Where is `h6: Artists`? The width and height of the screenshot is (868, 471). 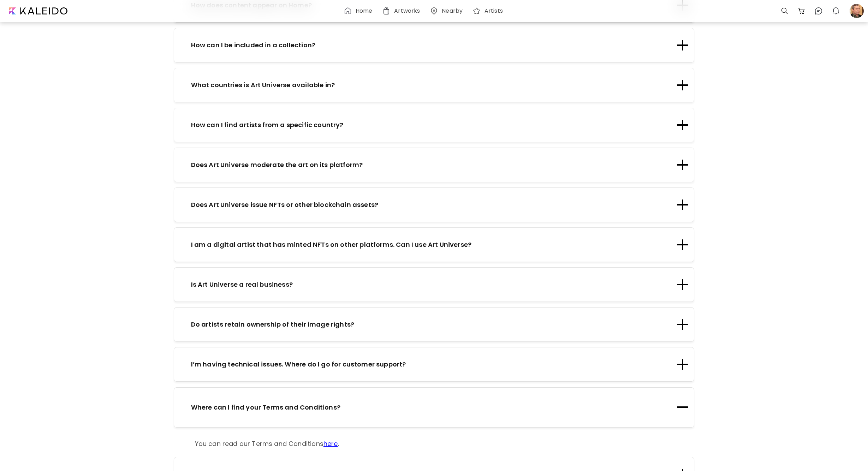 h6: Artists is located at coordinates (494, 11).